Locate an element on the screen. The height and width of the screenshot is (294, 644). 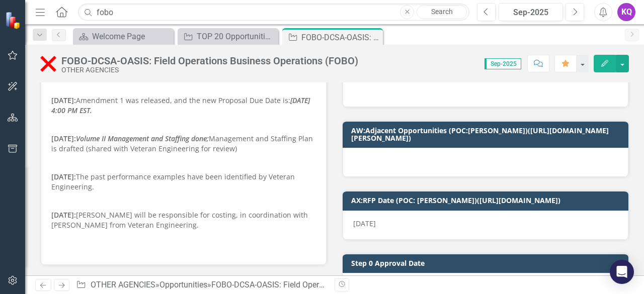
div: OTHER AGENCIES is located at coordinates (210, 70).